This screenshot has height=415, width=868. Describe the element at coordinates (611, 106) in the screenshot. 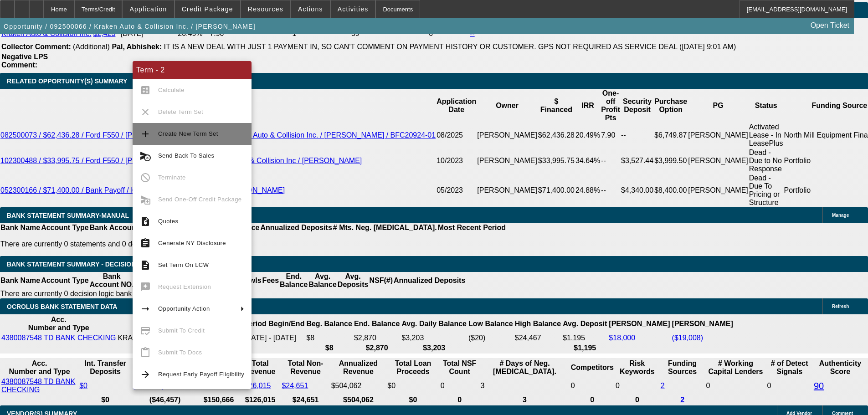

I see `th: One-off Profit Pts` at that location.